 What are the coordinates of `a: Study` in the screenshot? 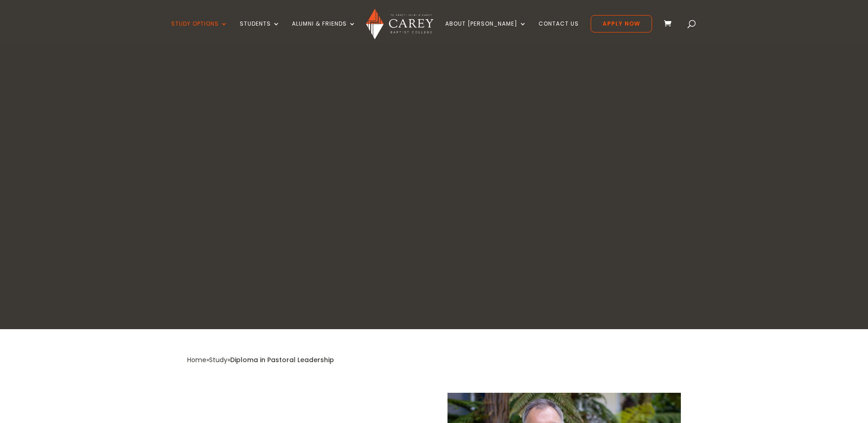 It's located at (218, 360).